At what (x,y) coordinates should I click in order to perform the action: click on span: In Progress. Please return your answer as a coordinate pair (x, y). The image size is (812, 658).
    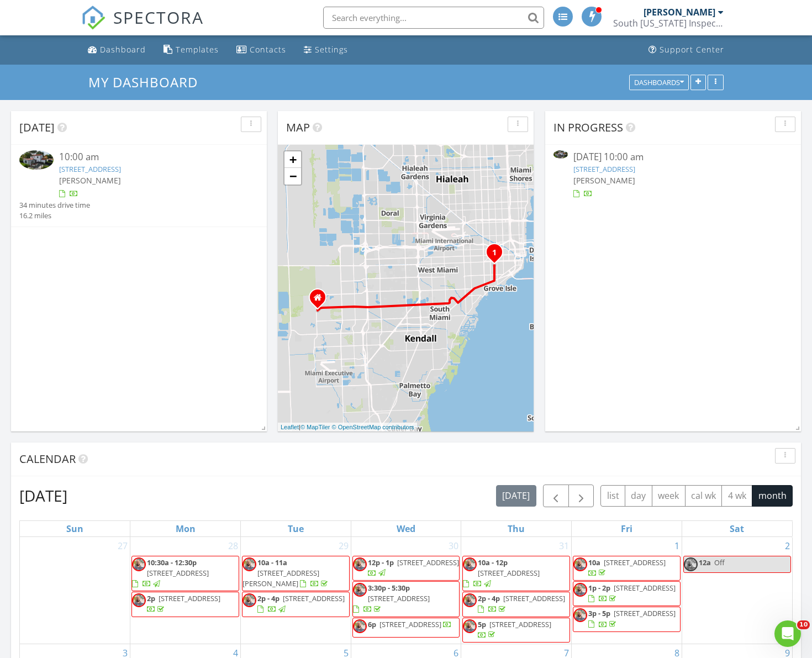
    Looking at the image, I should click on (588, 127).